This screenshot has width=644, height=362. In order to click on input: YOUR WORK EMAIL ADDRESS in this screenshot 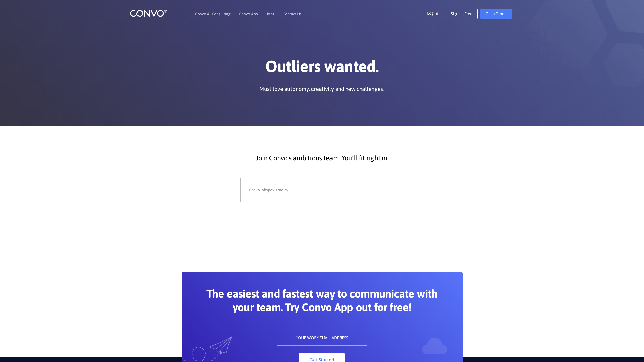, I will do `click(322, 339)`.